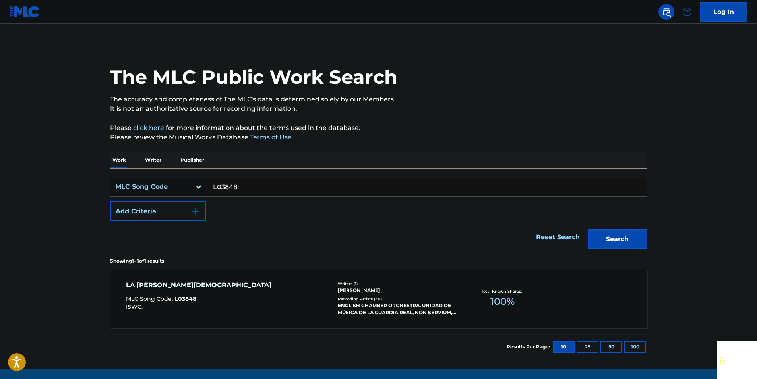  Describe the element at coordinates (587, 347) in the screenshot. I see `button: 25` at that location.